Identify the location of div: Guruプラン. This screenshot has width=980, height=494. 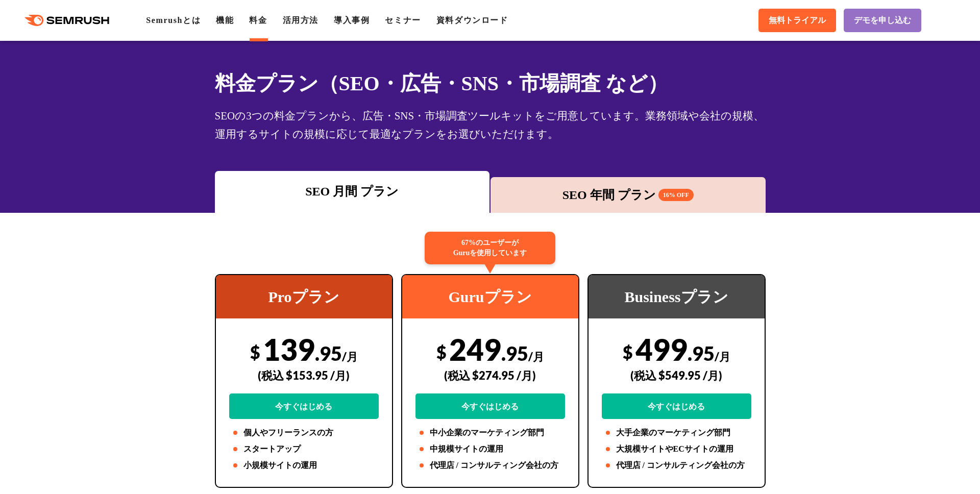
(490, 297).